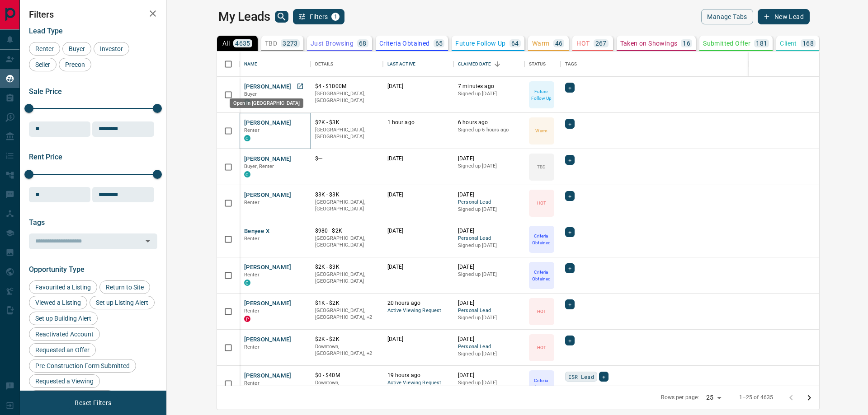 The width and height of the screenshot is (868, 415). What do you see at coordinates (64, 334) in the screenshot?
I see `span: Reactivated Account` at bounding box center [64, 334].